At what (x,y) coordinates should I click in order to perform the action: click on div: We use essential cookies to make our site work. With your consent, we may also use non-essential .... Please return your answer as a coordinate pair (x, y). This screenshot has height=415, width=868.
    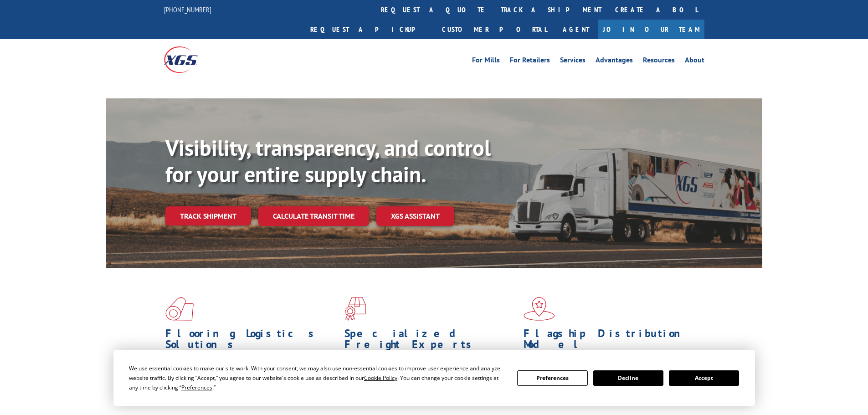
    Looking at the image, I should click on (318, 378).